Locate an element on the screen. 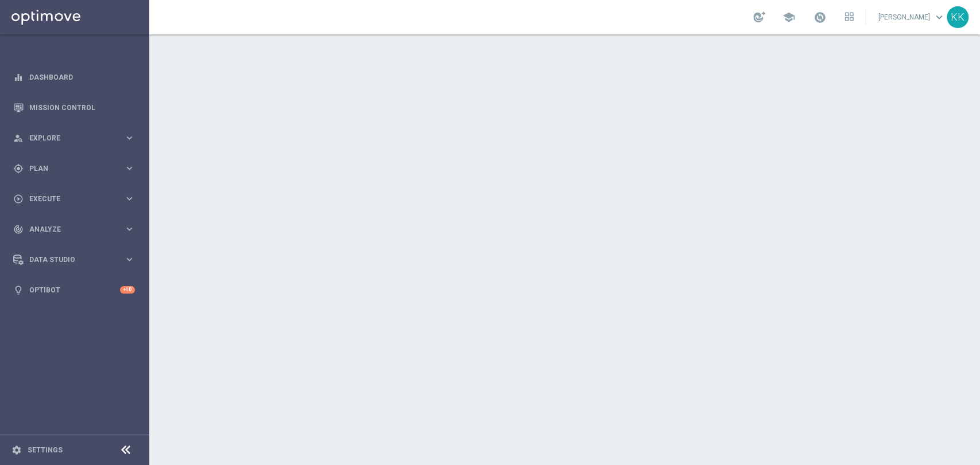 The height and width of the screenshot is (465, 980). div: Plan is located at coordinates (68, 169).